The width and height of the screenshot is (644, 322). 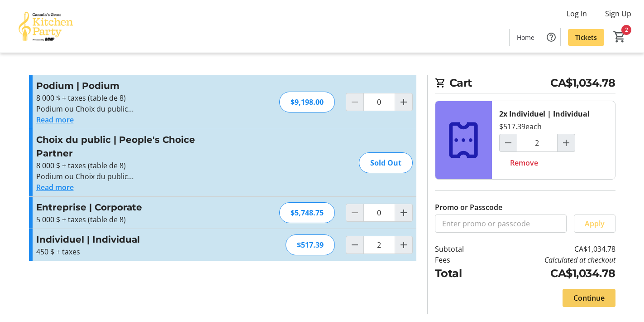 I want to click on div: $517.39, so click(x=311, y=245).